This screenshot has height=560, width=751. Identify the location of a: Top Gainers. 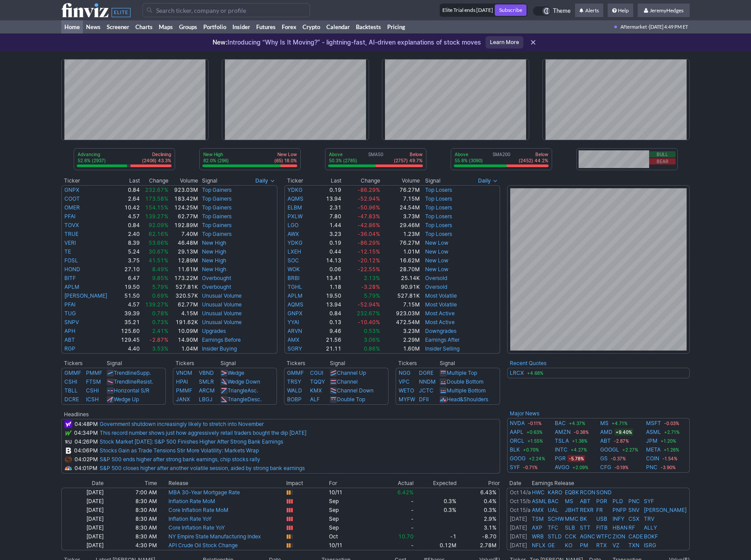
(217, 234).